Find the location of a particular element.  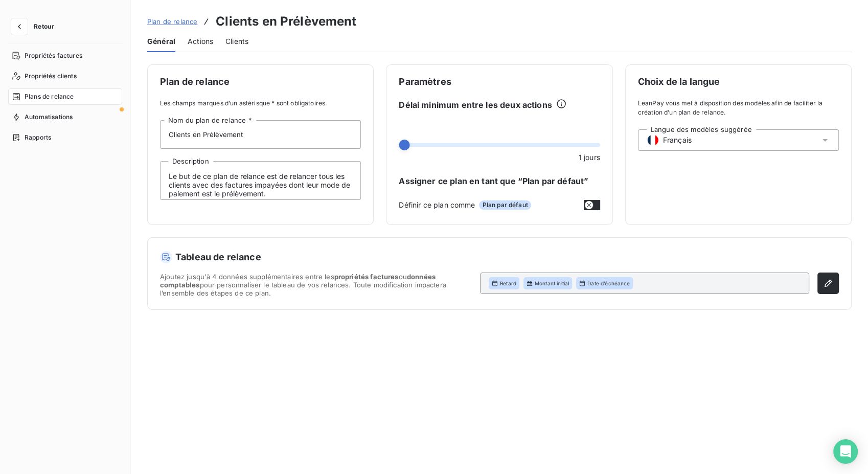

a: Plans de relance is located at coordinates (65, 97).